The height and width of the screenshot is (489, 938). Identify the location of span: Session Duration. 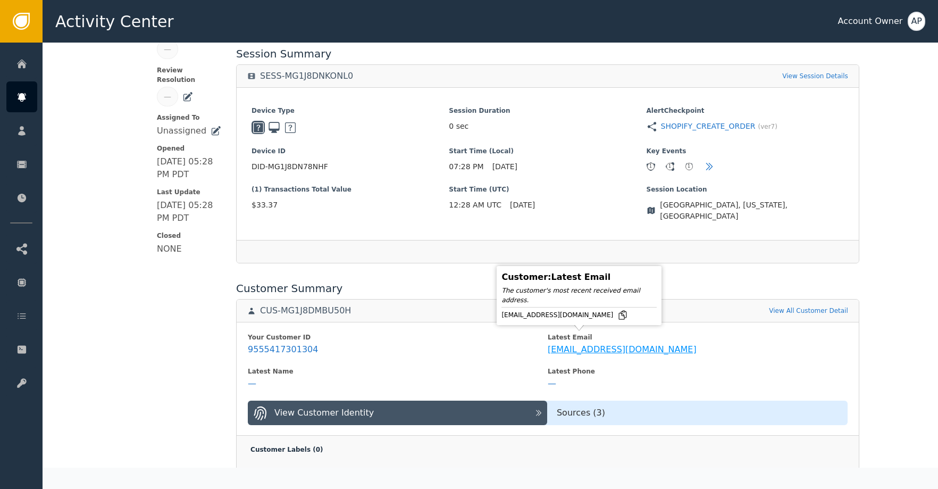
(547, 111).